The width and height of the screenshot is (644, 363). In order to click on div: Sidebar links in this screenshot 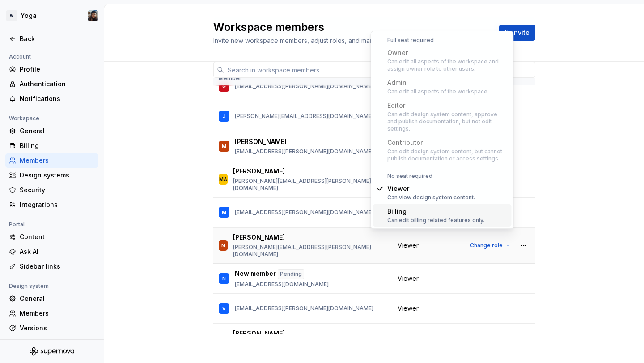, I will do `click(57, 267)`.